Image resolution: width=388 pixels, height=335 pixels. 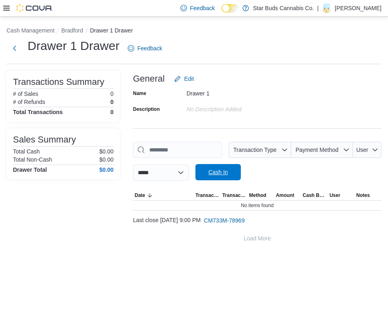 I want to click on button: Date, so click(x=163, y=195).